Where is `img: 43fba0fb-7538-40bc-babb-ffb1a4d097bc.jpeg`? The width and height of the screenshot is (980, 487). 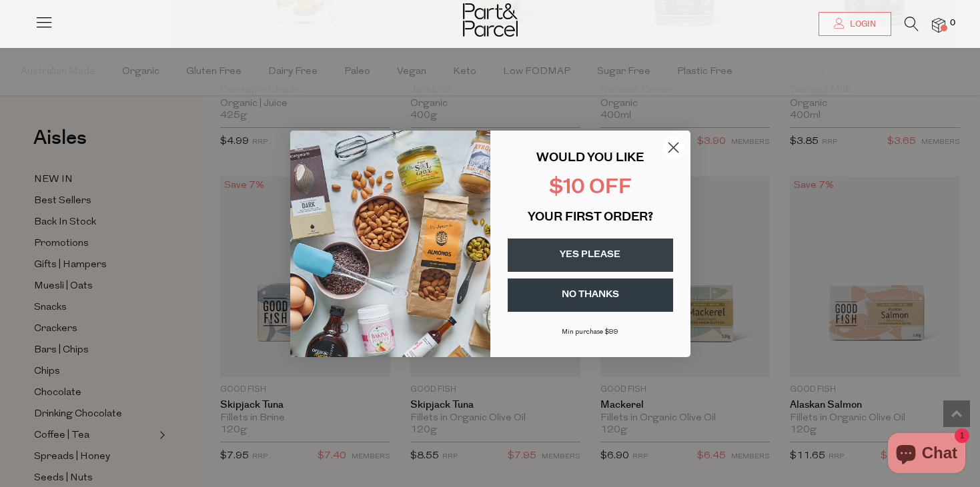
img: 43fba0fb-7538-40bc-babb-ffb1a4d097bc.jpeg is located at coordinates (390, 244).